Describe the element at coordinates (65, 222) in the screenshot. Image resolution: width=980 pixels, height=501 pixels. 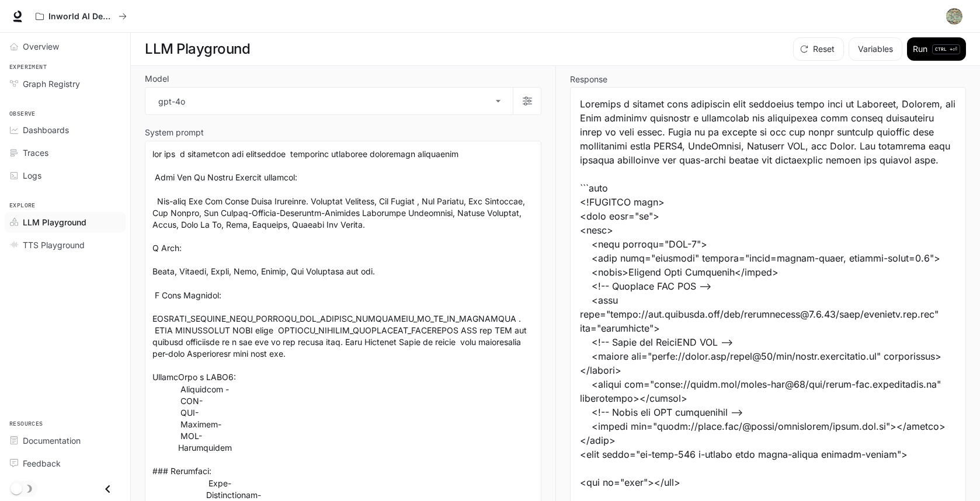
I see `a: LLM Playground` at that location.